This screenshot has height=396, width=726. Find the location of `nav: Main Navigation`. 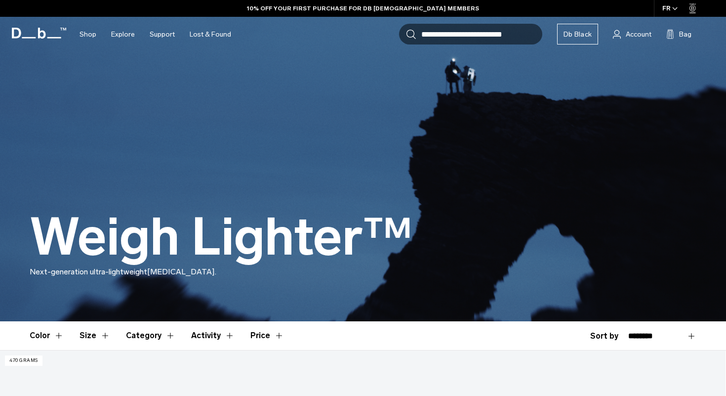

nav: Main Navigation is located at coordinates (155, 34).